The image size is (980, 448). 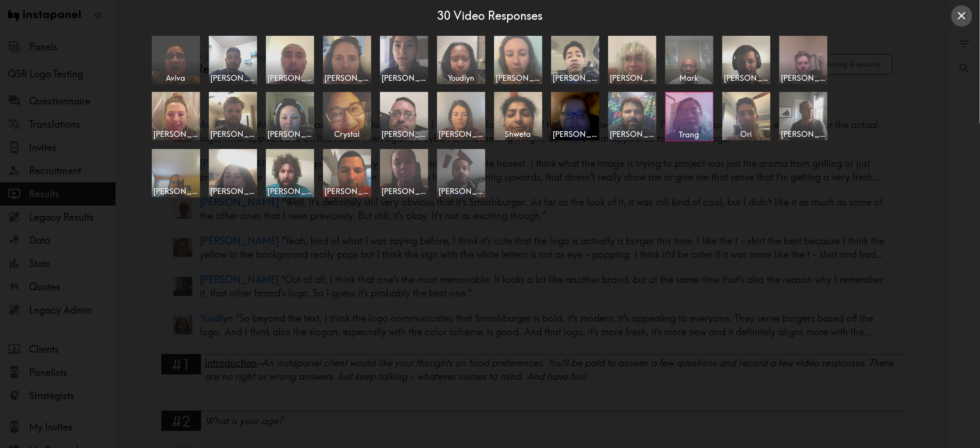 What do you see at coordinates (462, 60) in the screenshot?
I see `a: Youdlyn` at bounding box center [462, 60].